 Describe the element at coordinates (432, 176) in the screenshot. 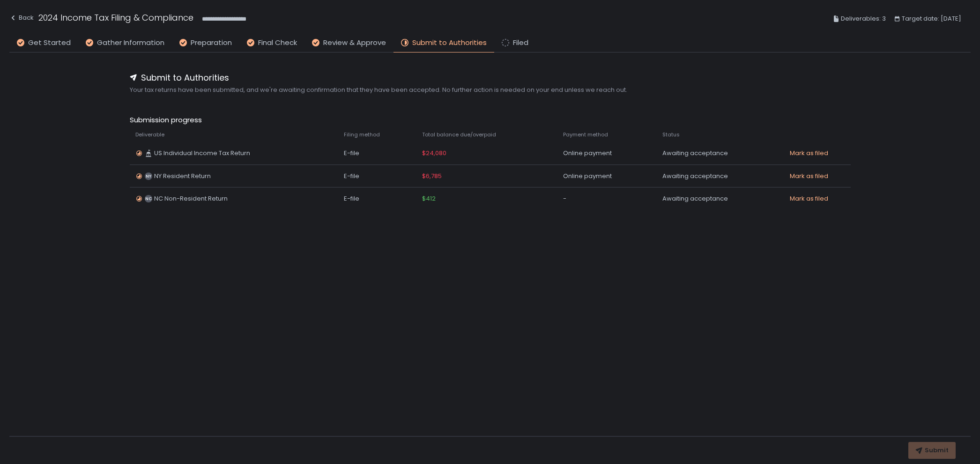

I see `span: $6,785` at that location.